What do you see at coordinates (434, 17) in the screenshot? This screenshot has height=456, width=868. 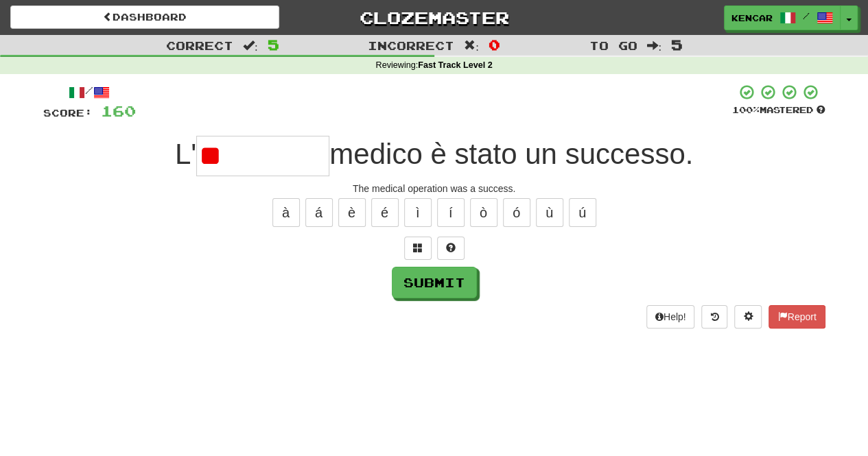 I see `a: Clozemaster` at bounding box center [434, 17].